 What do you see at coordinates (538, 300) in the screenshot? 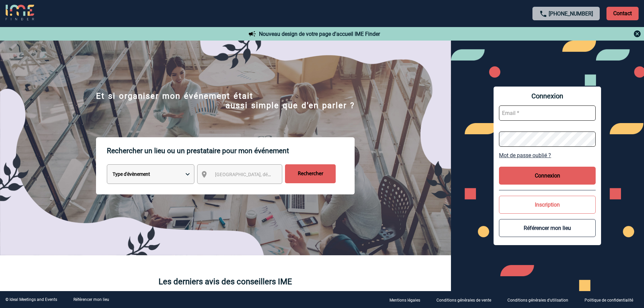
I see `p: Conditions générales d'utilisation` at bounding box center [538, 300].